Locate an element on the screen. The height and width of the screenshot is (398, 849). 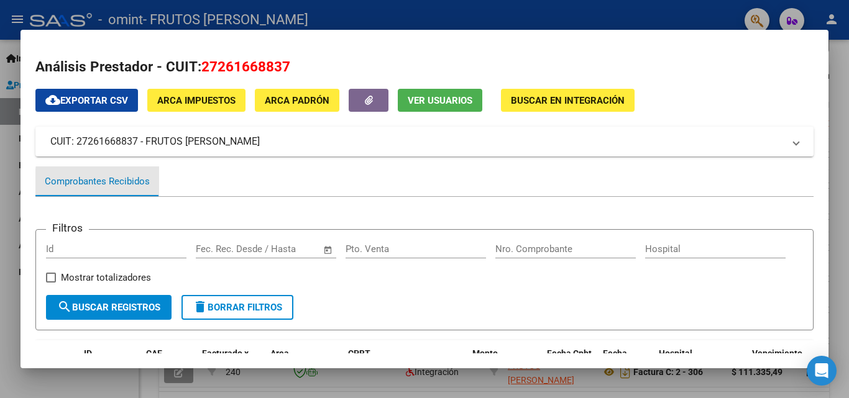
button: ARCA Impuestos is located at coordinates (196, 100).